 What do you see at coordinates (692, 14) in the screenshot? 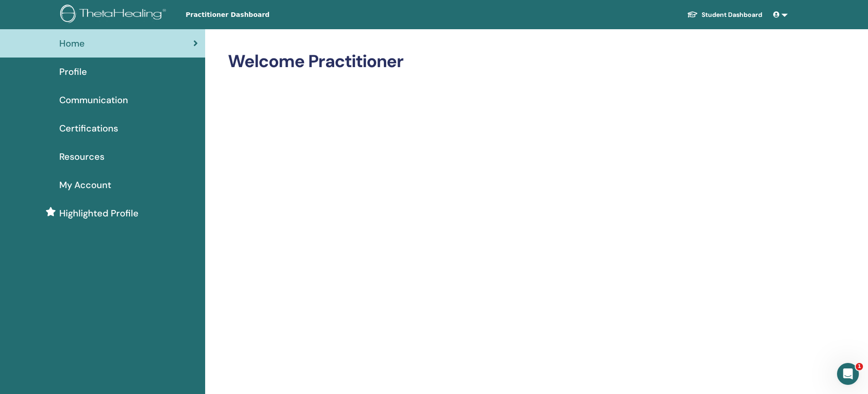
I see `img: graduation-cap-white.svg` at bounding box center [692, 14].